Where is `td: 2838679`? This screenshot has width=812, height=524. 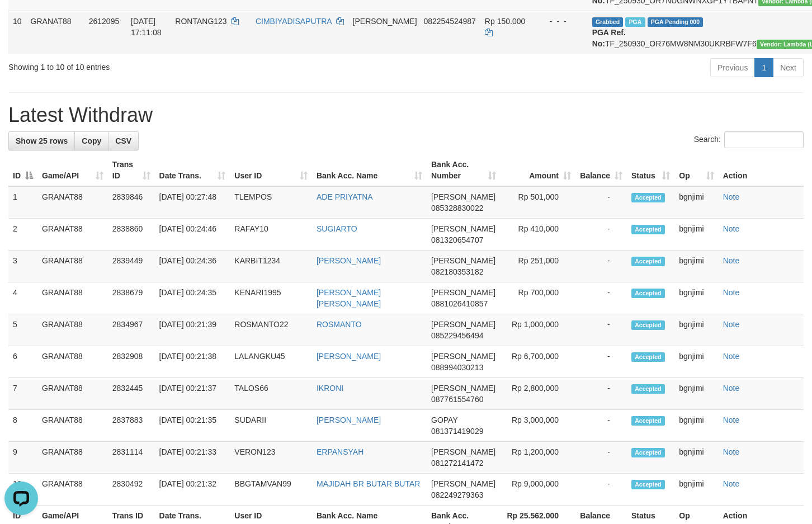 td: 2838679 is located at coordinates (132, 298).